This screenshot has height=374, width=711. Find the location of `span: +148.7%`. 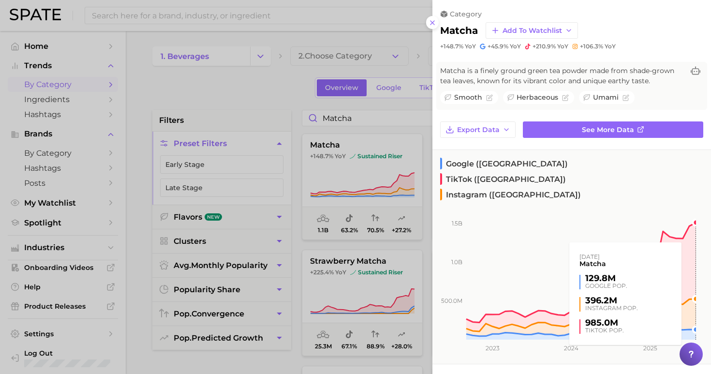

span: +148.7% is located at coordinates (452, 46).